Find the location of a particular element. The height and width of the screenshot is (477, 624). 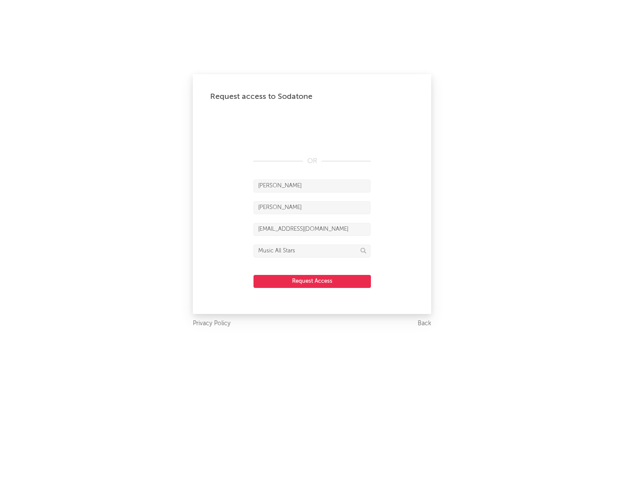

div: OR is located at coordinates (312, 161).